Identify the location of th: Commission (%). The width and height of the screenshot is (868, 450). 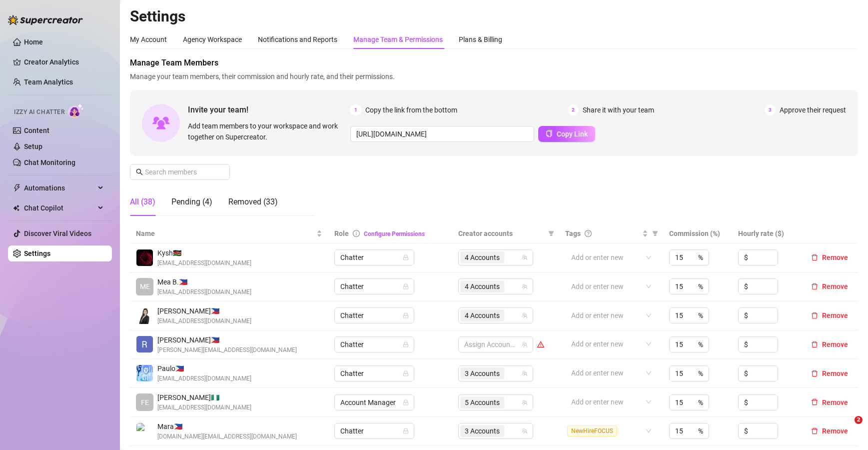
(697, 233).